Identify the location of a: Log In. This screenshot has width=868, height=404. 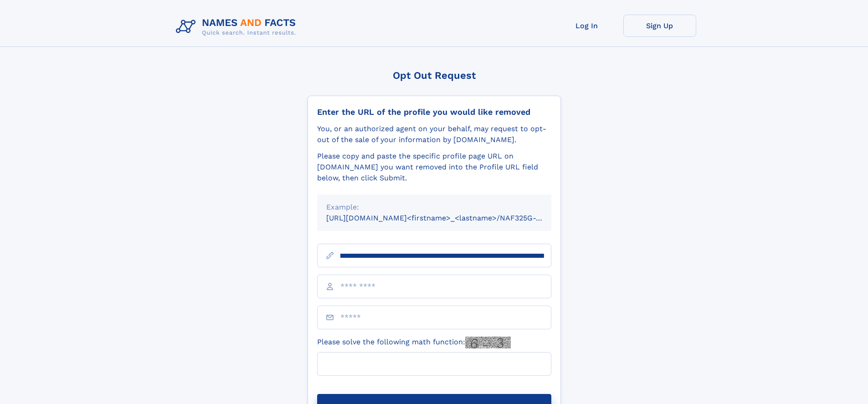
(587, 26).